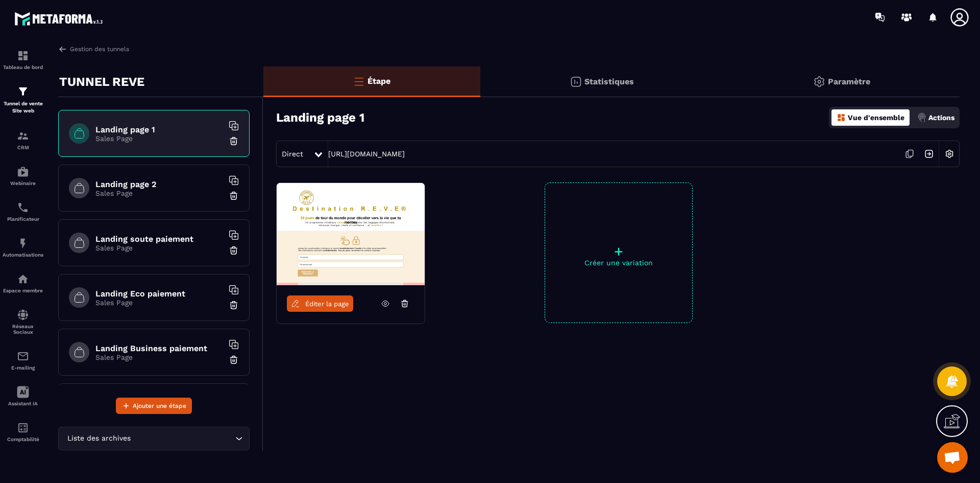  Describe the element at coordinates (23, 212) in the screenshot. I see `a: schedulerschedulerPlanificateur` at that location.